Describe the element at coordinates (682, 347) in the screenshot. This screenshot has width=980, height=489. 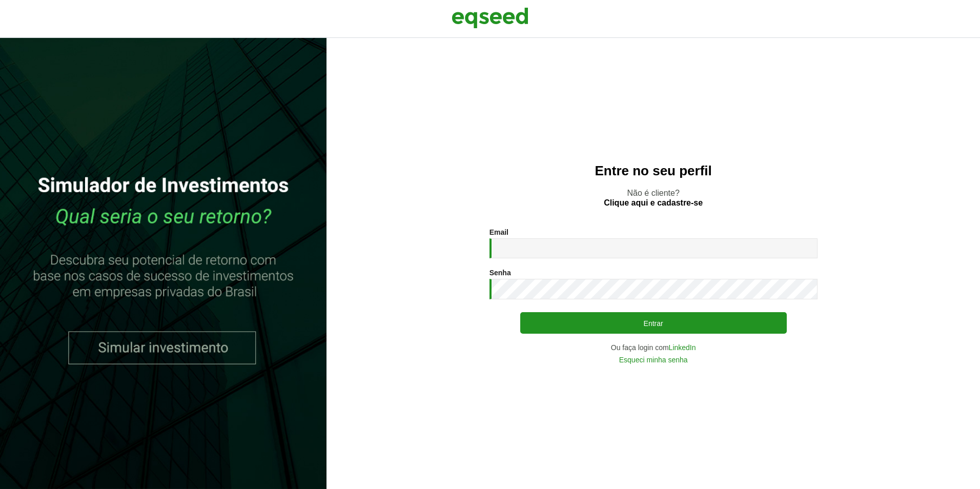
I see `a: LinkedIn` at that location.